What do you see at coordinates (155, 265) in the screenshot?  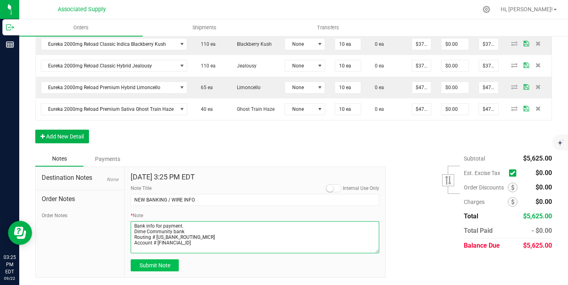 I see `span: Submit Note` at bounding box center [155, 265].